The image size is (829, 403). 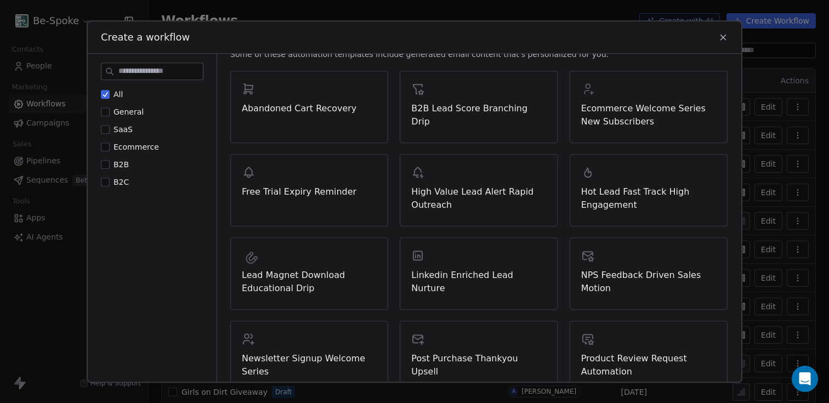 What do you see at coordinates (479, 198) in the screenshot?
I see `span: High Value Lead Alert Rapid Outreach` at bounding box center [479, 198].